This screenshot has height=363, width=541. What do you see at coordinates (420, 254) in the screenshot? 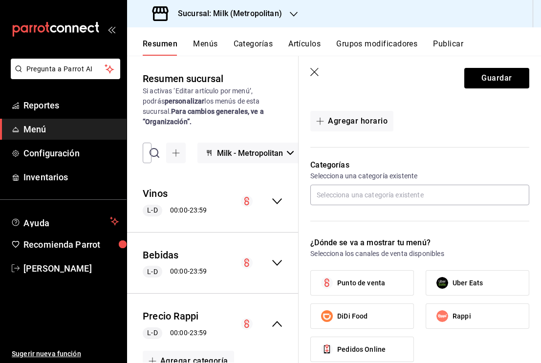
I see `p: Selecciona los canales de venta disponibles` at bounding box center [420, 254].